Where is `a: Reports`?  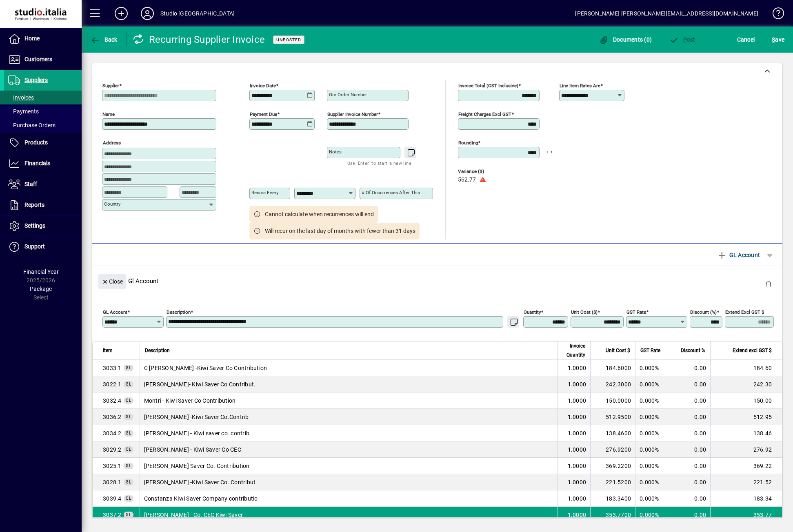
a: Reports is located at coordinates (43, 205).